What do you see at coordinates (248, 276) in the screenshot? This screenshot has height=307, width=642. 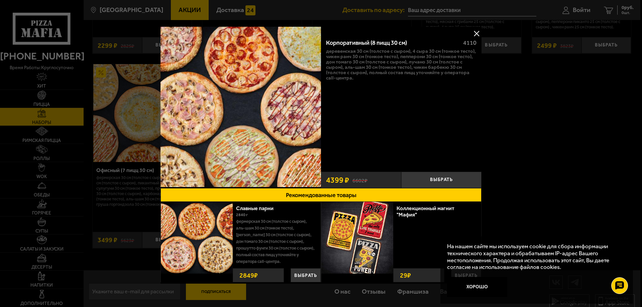 I see `strong: 2849 ₽` at bounding box center [248, 276].